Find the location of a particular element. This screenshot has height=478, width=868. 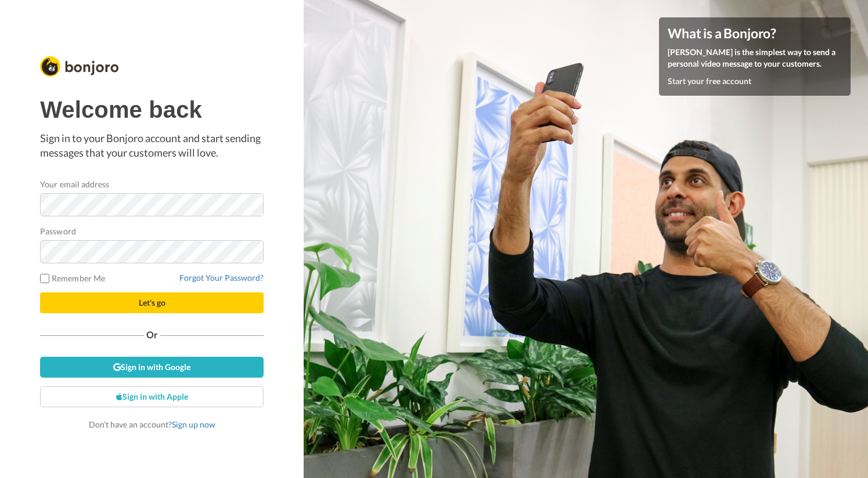

a: Sign in with Google is located at coordinates (152, 367).